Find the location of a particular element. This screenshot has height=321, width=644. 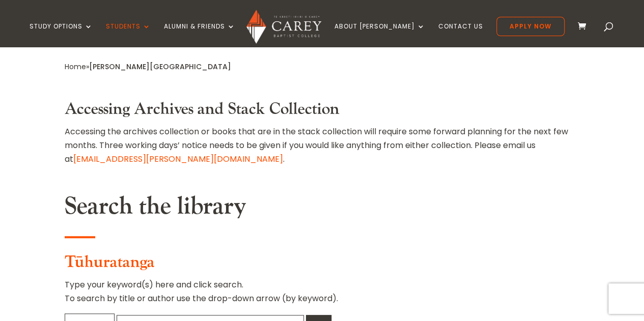

img: Carey Baptist College is located at coordinates (284, 27).